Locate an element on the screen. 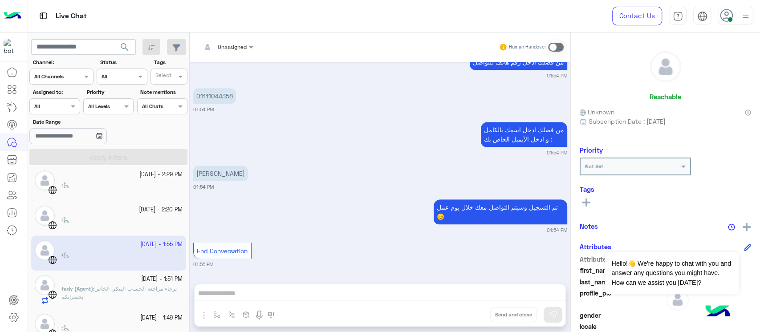 The height and width of the screenshot is (332, 760). label: Priority is located at coordinates (110, 92).